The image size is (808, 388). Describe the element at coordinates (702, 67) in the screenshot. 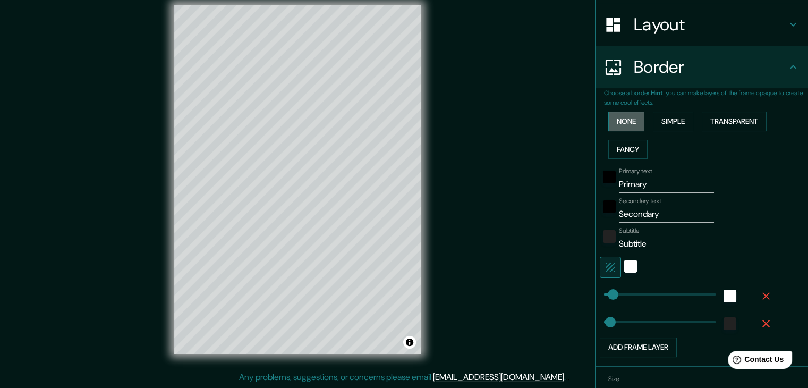

I see `div: Border` at that location.